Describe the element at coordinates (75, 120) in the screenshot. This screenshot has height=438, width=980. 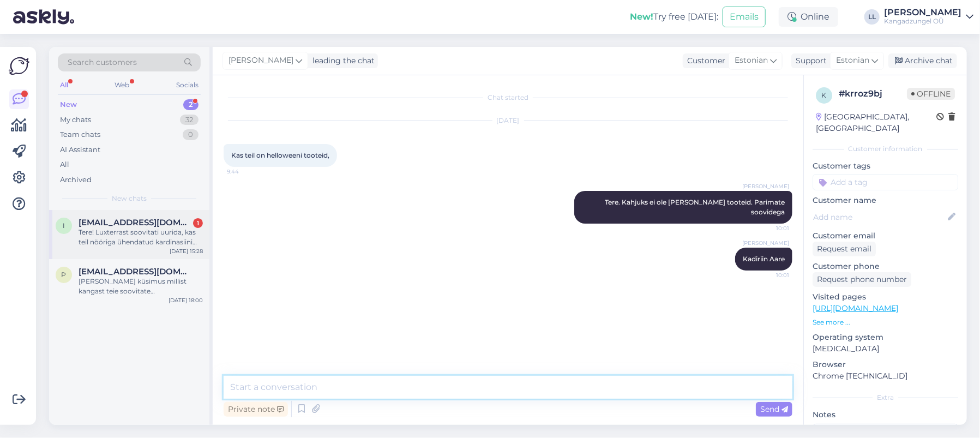
I see `div: My chats` at that location.